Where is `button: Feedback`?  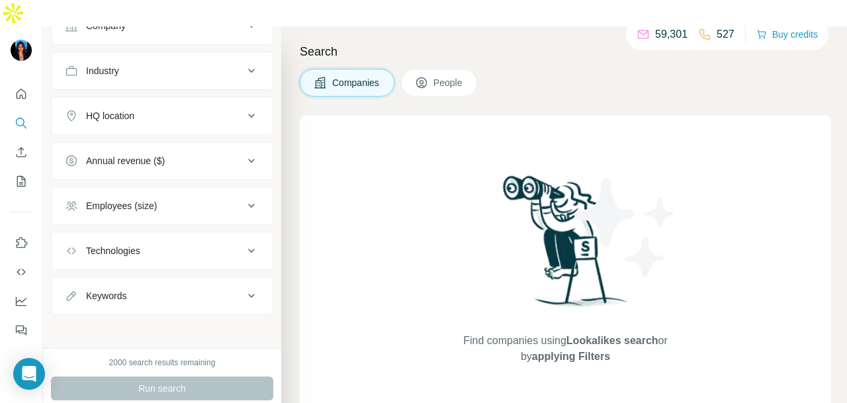
button: Feedback is located at coordinates (21, 330).